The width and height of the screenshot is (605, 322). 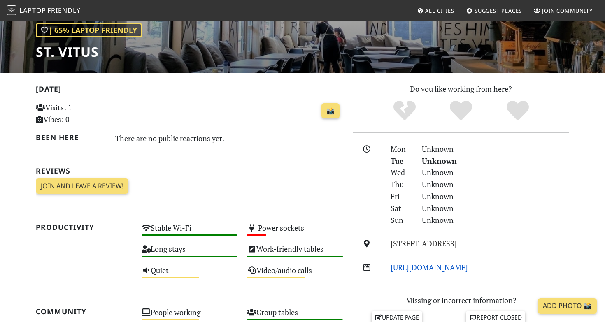 What do you see at coordinates (33, 10) in the screenshot?
I see `span: Laptop` at bounding box center [33, 10].